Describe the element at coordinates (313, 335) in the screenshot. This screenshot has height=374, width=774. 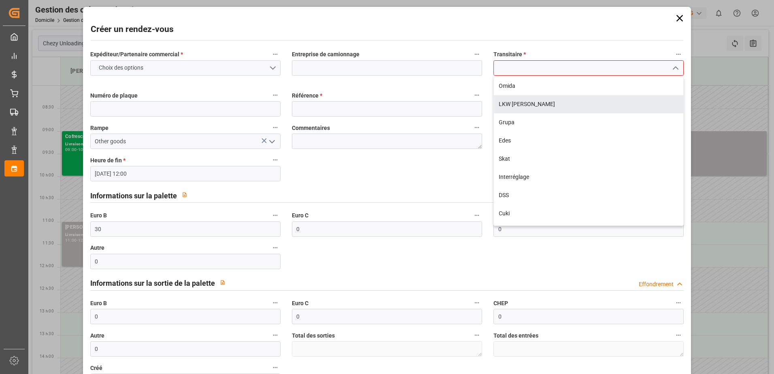
I see `font: Total des sorties` at that location.